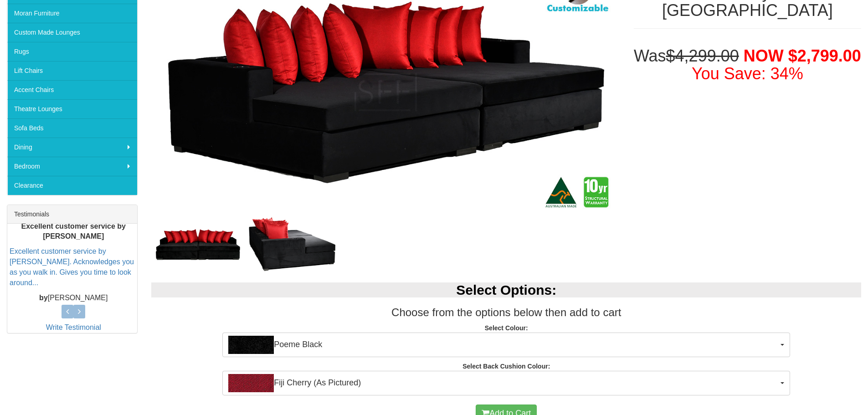  What do you see at coordinates (748, 65) in the screenshot?
I see `h1: Was` at bounding box center [748, 65].